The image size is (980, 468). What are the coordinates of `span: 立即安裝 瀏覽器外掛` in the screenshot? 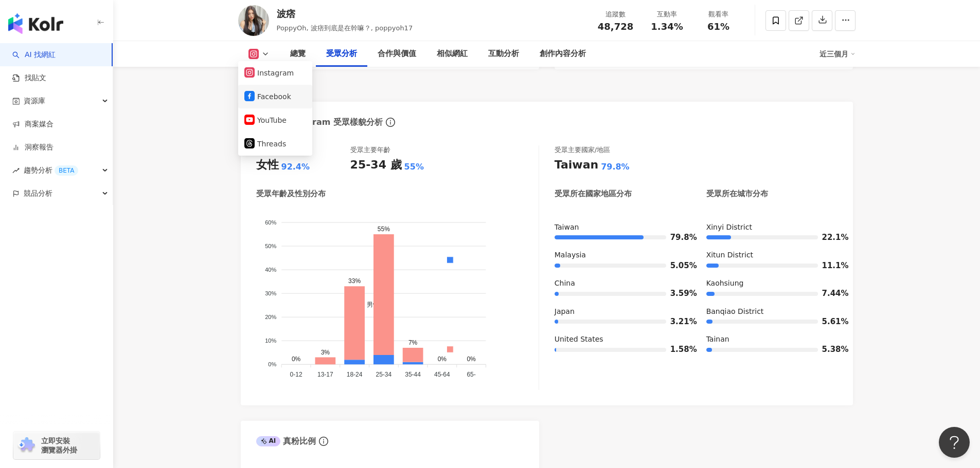 It's located at (59, 446).